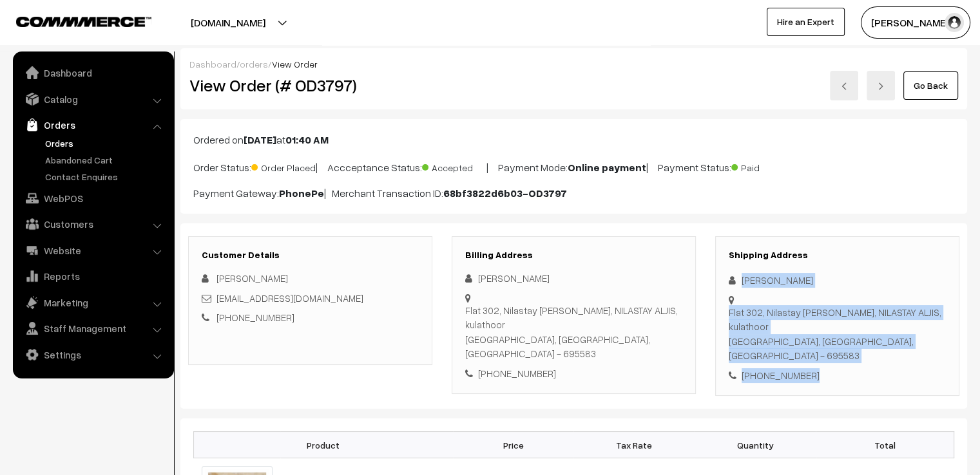  I want to click on span: Paid, so click(764, 166).